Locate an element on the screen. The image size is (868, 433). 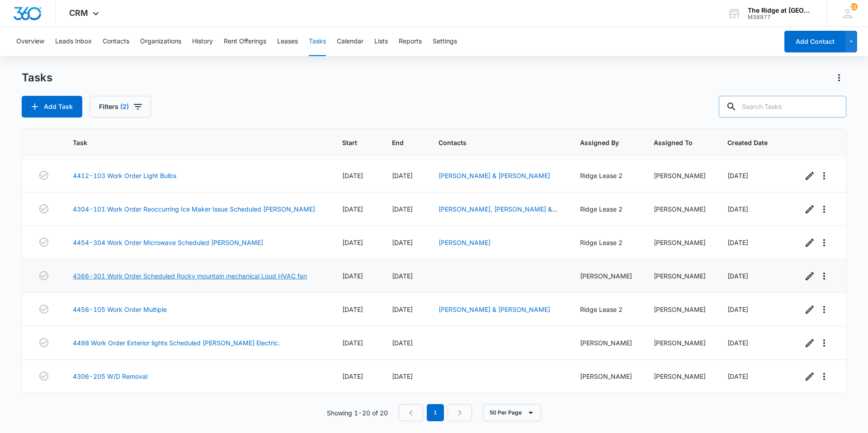
button: Tasks is located at coordinates (317, 42).